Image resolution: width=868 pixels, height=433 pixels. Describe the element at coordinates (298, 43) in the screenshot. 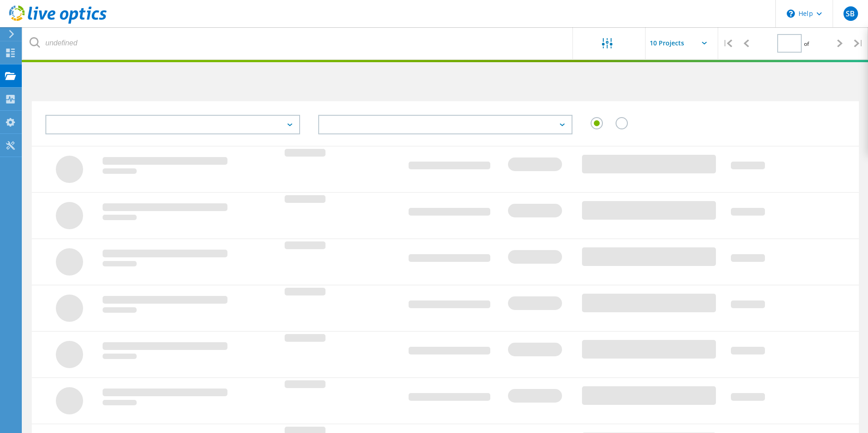

I see `input: undefined` at that location.